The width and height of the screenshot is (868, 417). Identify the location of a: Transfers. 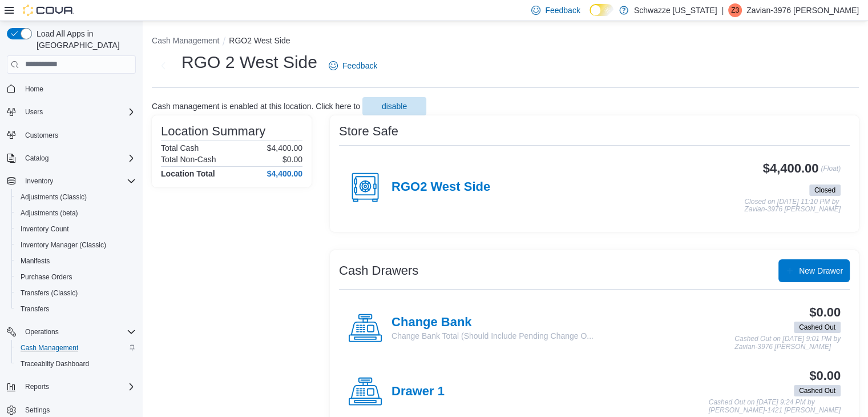
(35, 309).